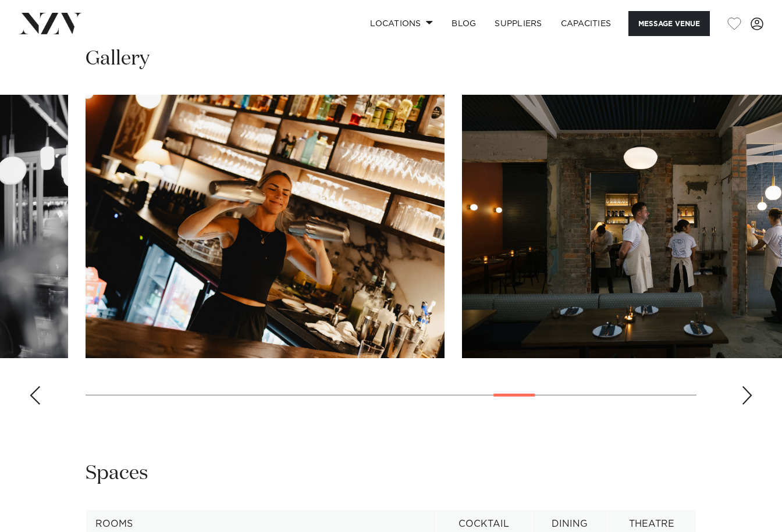  What do you see at coordinates (265, 226) in the screenshot?
I see `swiper-slide: 17 / 24` at bounding box center [265, 226].